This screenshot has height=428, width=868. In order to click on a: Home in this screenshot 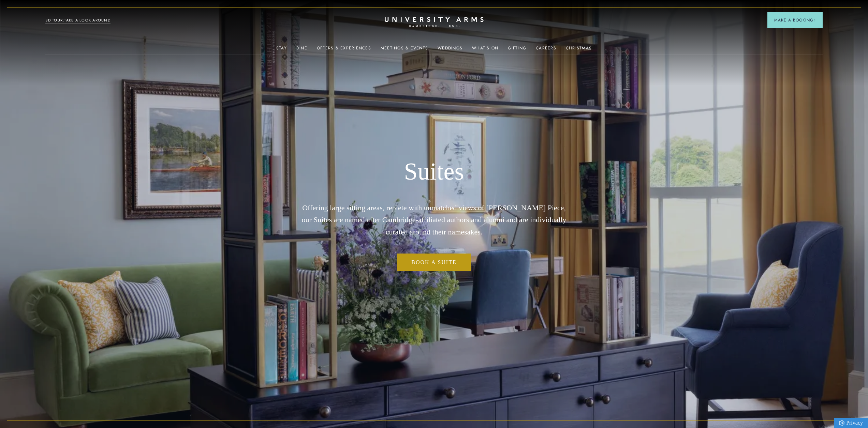, I will do `click(434, 22)`.